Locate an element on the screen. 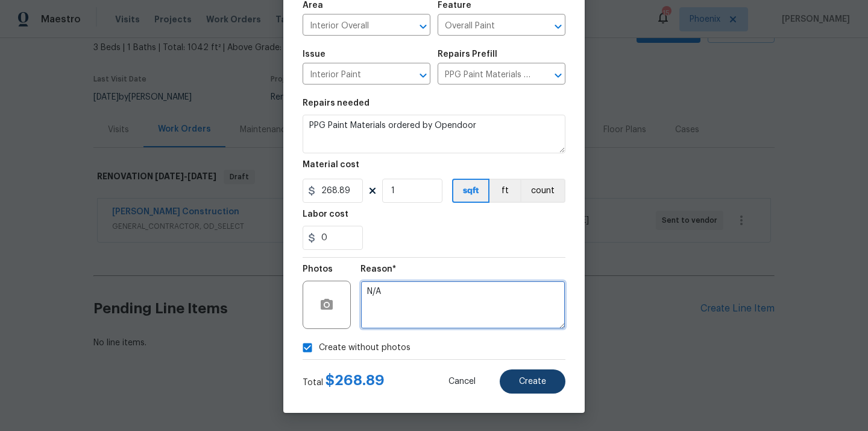 This screenshot has width=868, height=431. h5: Labor cost is located at coordinates (325, 214).